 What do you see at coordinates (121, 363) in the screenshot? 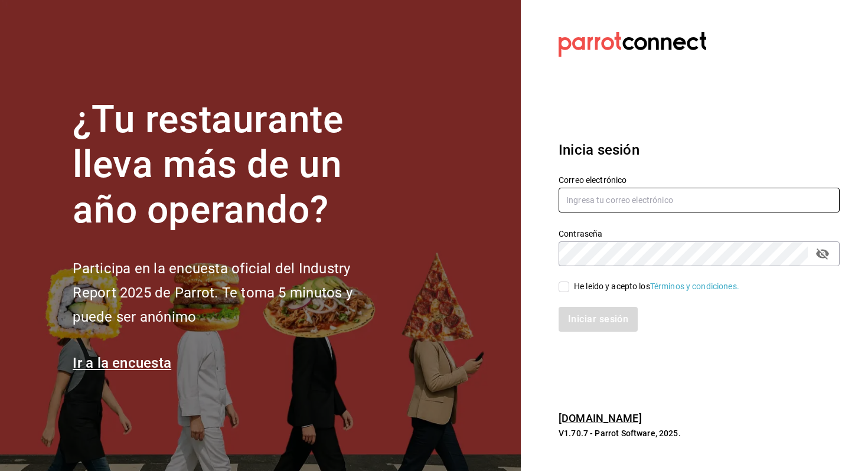
I see `a: Ir a la encuesta` at bounding box center [121, 363].